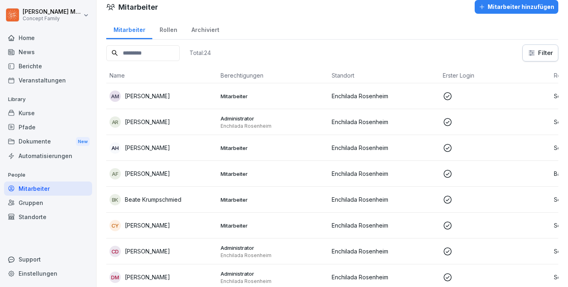 The image size is (568, 287). I want to click on div: CY, so click(115, 225).